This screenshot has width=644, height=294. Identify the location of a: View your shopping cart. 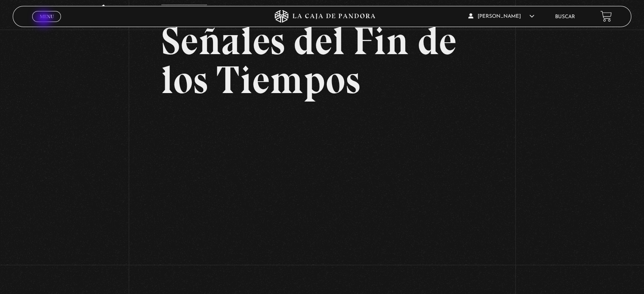
(606, 16).